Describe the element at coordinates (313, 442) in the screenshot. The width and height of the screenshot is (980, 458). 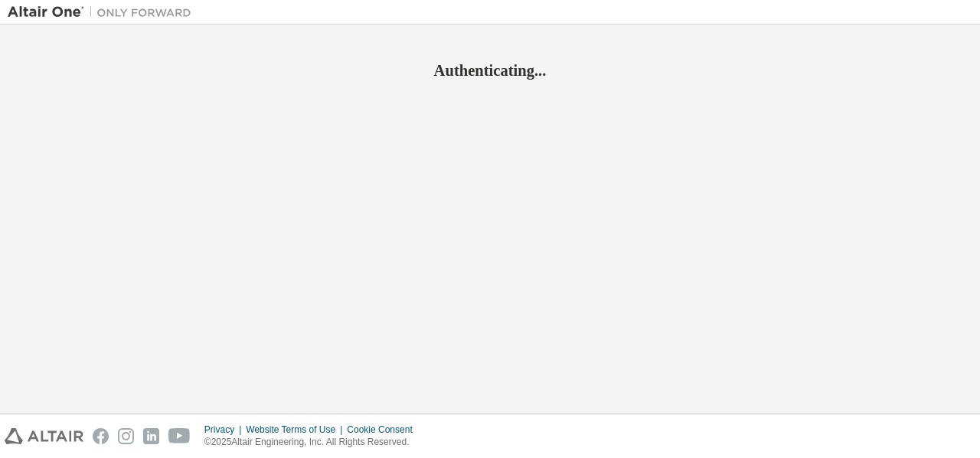
I see `p: © 2025 Altair Engineering, Inc. All Rights Reserved.` at that location.